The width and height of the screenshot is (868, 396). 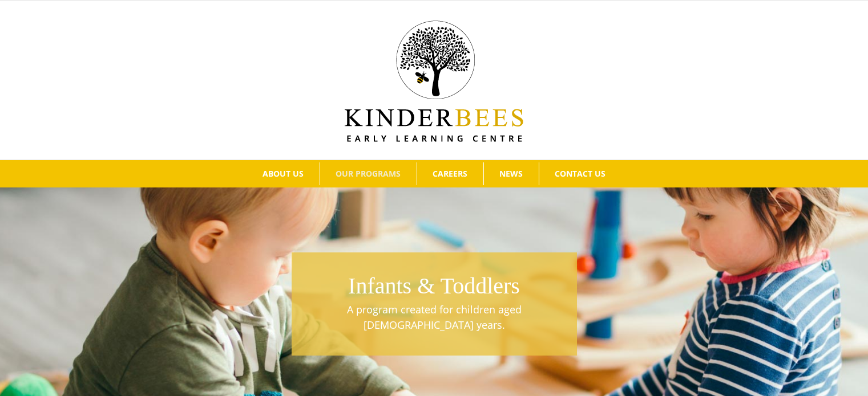 I want to click on a: CONTACT US, so click(x=580, y=174).